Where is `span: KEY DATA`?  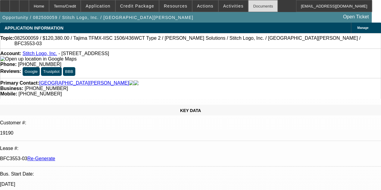
span: KEY DATA is located at coordinates (190, 110).